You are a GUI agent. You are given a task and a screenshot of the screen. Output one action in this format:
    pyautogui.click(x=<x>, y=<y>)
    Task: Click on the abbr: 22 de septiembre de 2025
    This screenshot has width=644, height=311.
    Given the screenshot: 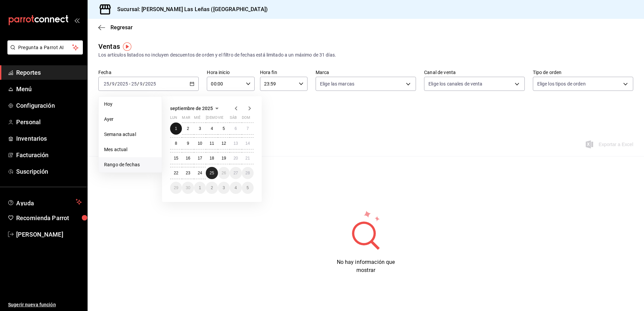 What is the action you would take?
    pyautogui.click(x=176, y=173)
    